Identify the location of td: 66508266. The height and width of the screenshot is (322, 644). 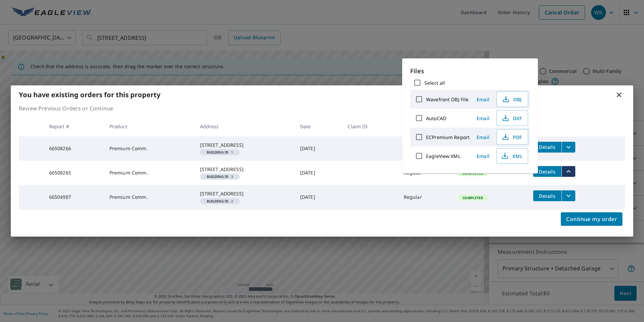
(74, 149).